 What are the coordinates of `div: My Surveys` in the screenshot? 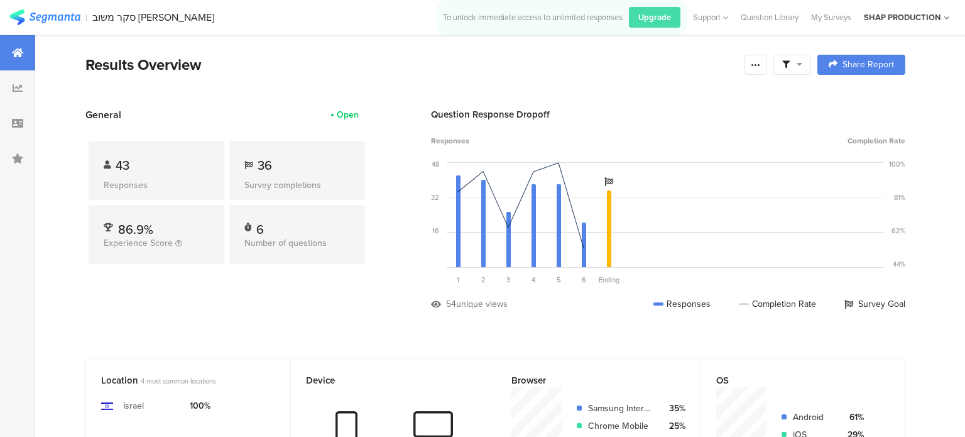 It's located at (832, 17).